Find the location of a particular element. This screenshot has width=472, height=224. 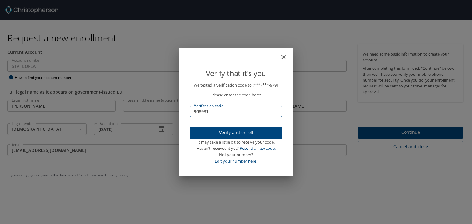

div: Haven’t received it yet? is located at coordinates (236, 149).